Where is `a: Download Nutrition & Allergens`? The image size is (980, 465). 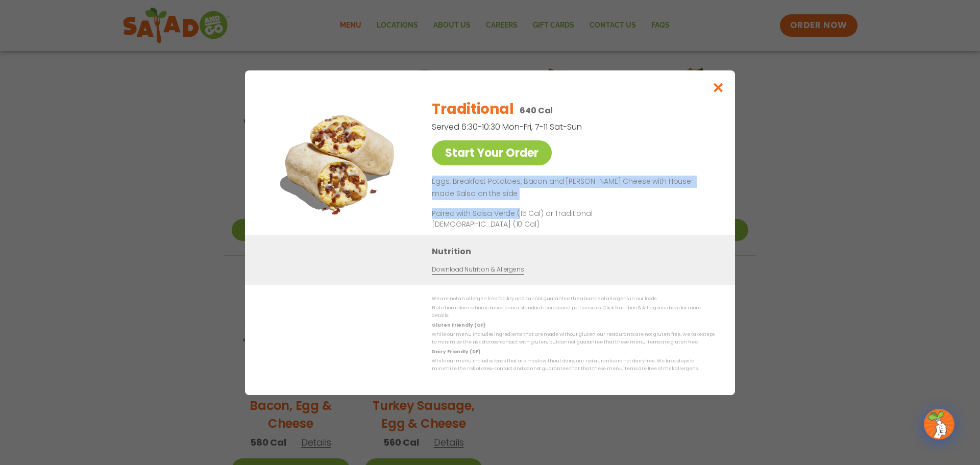 a: Download Nutrition & Allergens is located at coordinates (477, 269).